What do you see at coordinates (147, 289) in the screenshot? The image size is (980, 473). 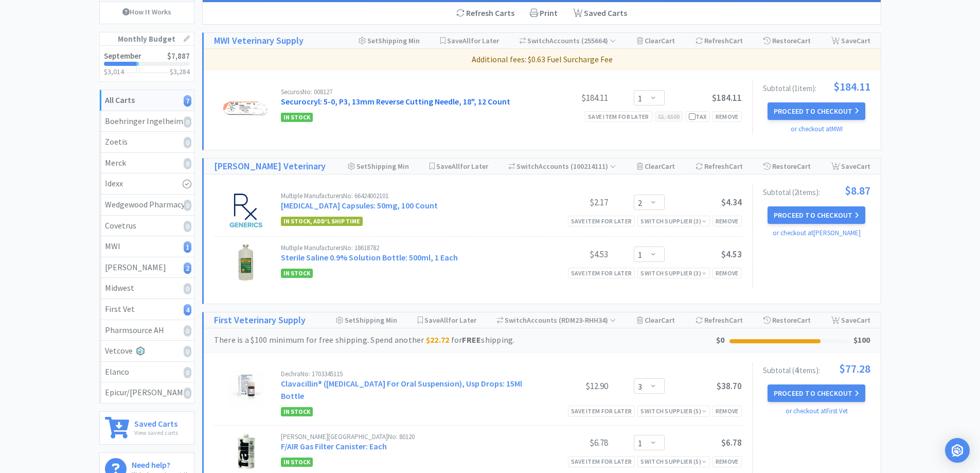 I see `div: Midwest` at bounding box center [147, 289].